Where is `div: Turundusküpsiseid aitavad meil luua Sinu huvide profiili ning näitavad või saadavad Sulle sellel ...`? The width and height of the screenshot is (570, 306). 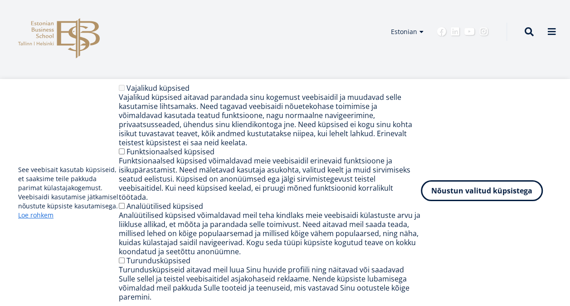
div: Turundusküpsiseid aitavad meil luua Sinu huvide profiili ning näitavad või saadavad Sulle sellel ... is located at coordinates (270, 283).